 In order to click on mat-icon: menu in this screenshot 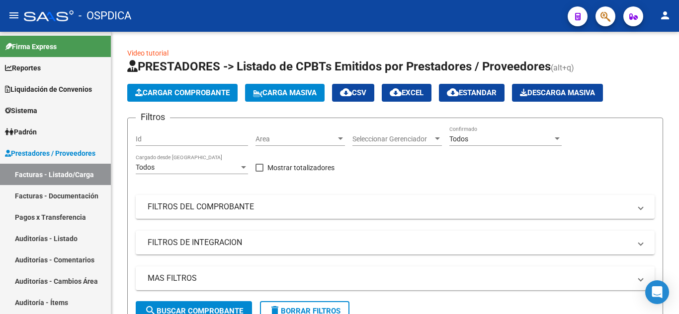, I will do `click(14, 15)`.